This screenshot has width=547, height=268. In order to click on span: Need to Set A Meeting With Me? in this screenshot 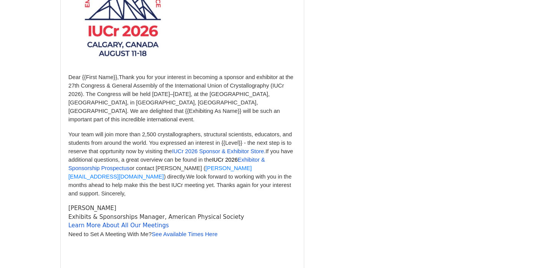, I will do `click(110, 234)`.